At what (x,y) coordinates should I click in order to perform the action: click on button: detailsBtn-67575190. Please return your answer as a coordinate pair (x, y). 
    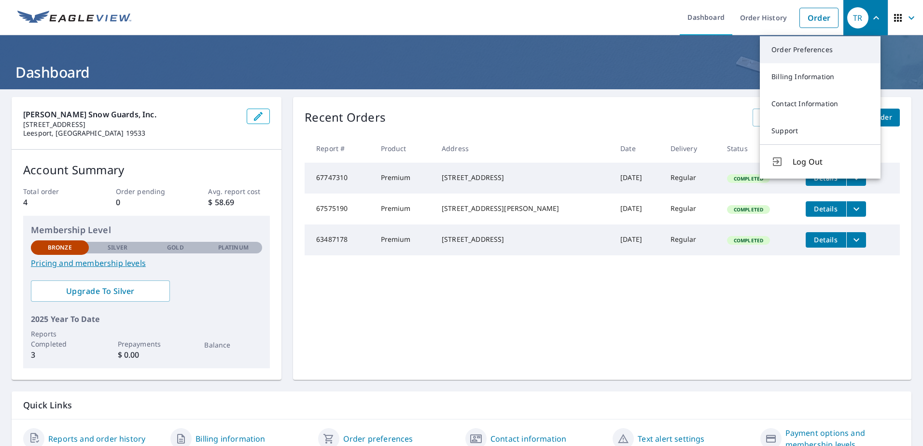
    Looking at the image, I should click on (826, 209).